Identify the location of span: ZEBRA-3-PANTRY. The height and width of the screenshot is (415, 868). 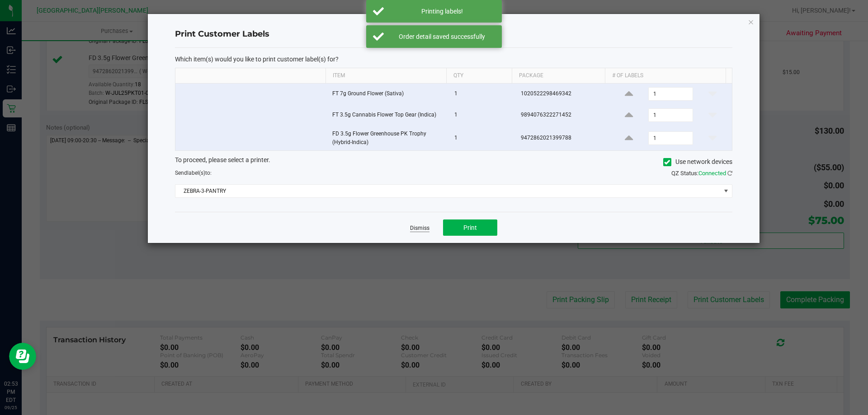
(448, 191).